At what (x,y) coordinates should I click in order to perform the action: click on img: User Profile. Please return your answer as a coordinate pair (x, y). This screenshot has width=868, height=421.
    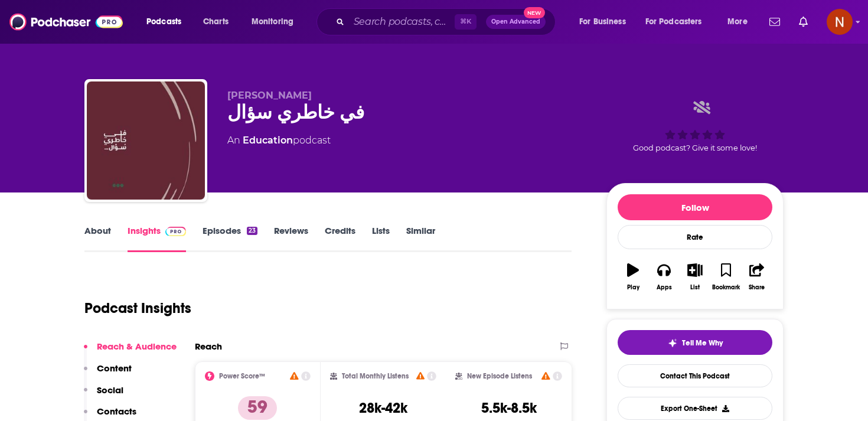
    Looking at the image, I should click on (840, 22).